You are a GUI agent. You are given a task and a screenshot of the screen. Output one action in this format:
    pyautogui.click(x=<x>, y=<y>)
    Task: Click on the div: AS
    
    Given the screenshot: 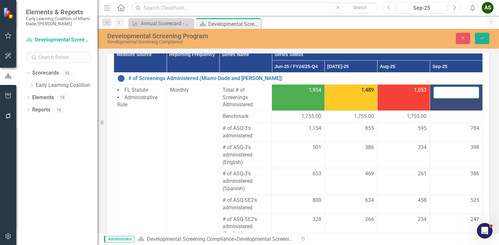 What is the action you would take?
    pyautogui.click(x=487, y=8)
    